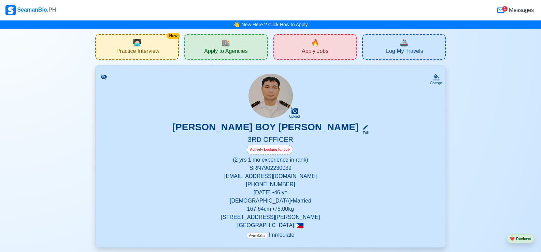  I want to click on p: (2 yrs 1 mo experience in rank), so click(270, 160).